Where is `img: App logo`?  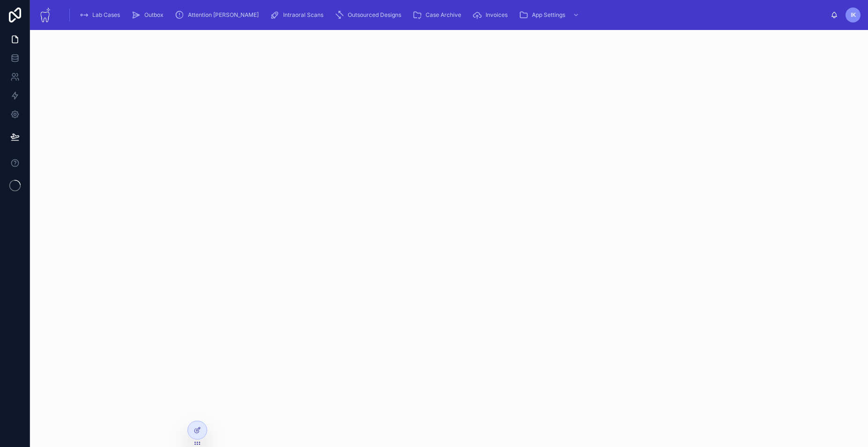 img: App logo is located at coordinates (45, 15).